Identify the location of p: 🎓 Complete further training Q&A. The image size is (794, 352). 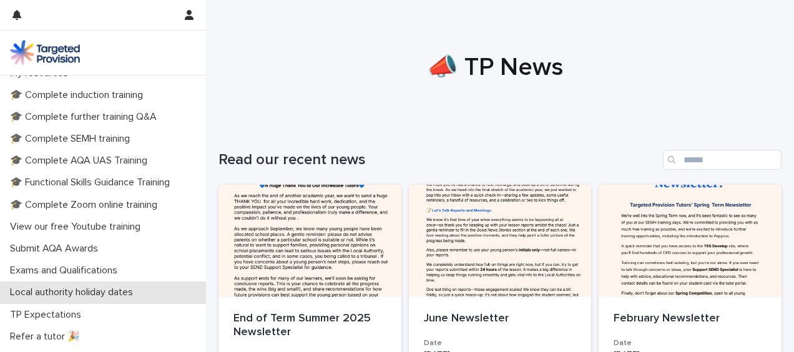
(85, 117).